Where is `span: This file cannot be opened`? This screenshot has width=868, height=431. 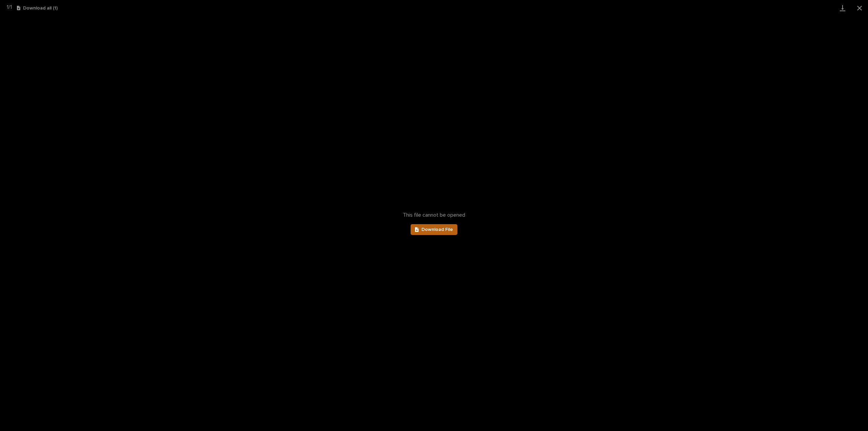
span: This file cannot be opened is located at coordinates (434, 215).